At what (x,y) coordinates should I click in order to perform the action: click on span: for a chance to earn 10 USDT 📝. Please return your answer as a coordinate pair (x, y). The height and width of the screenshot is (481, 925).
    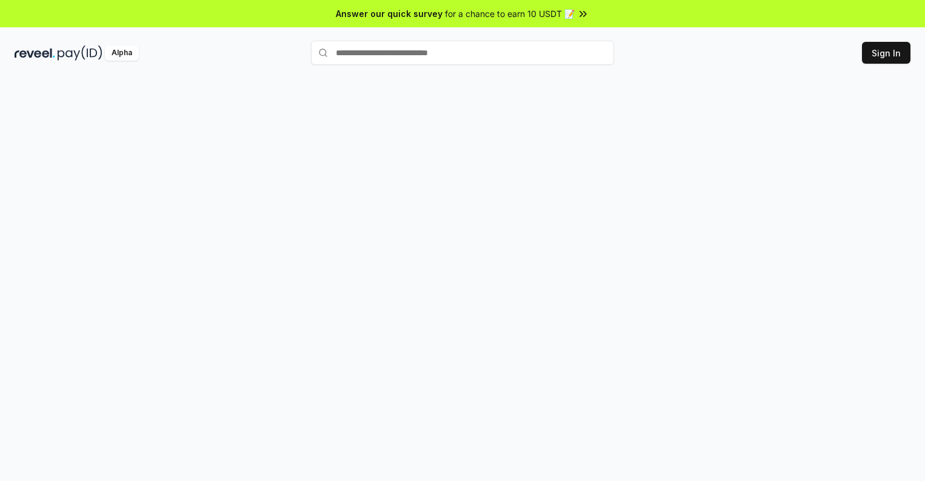
    Looking at the image, I should click on (510, 13).